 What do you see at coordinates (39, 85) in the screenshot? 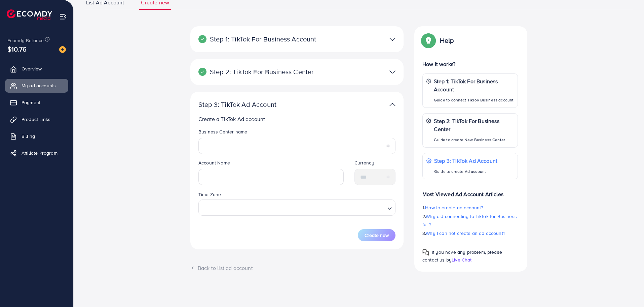
I see `span: My ad accounts` at bounding box center [39, 85].